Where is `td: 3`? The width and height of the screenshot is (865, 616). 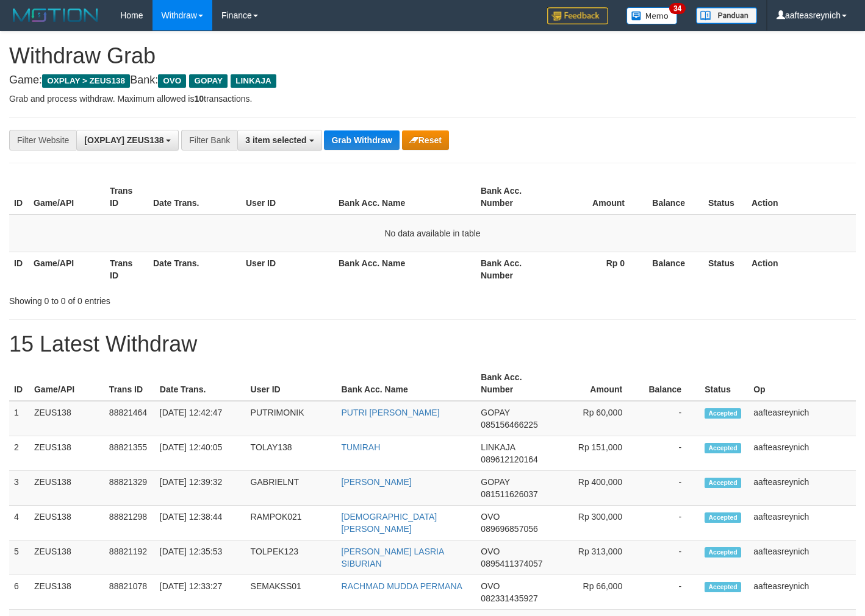 td: 3 is located at coordinates (19, 488).